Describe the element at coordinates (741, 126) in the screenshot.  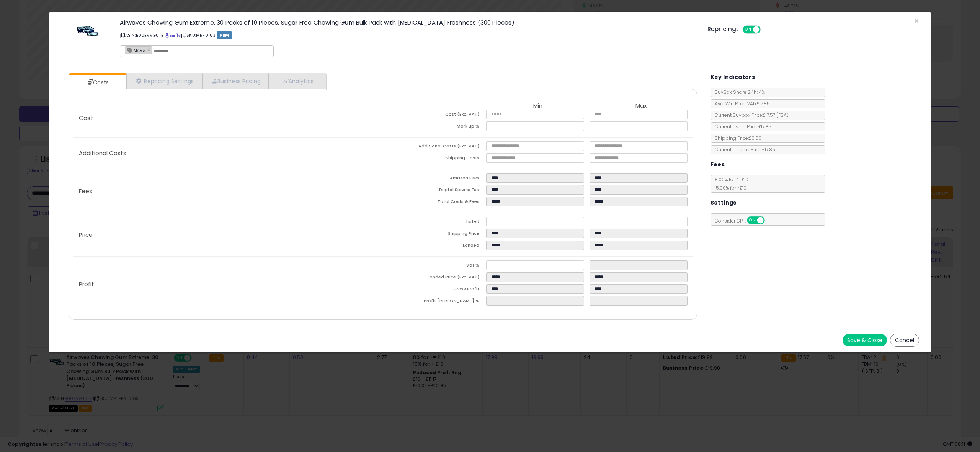
I see `span: Current Listed Price: £17.85` at that location.